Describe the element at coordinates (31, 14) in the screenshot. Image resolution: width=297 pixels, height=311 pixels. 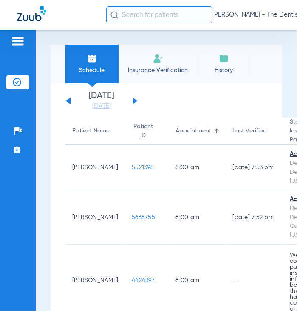
I see `img: Zuub Logo` at that location.